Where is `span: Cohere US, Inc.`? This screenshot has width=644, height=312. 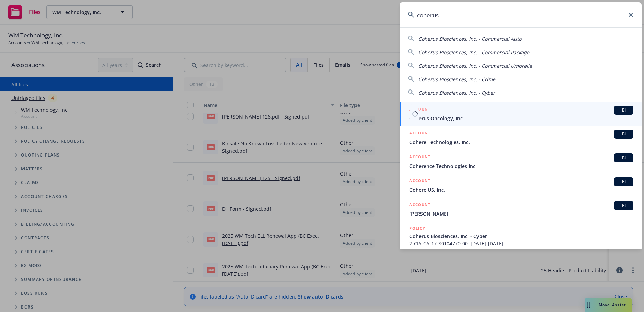 span: Cohere US, Inc. is located at coordinates (521, 189).